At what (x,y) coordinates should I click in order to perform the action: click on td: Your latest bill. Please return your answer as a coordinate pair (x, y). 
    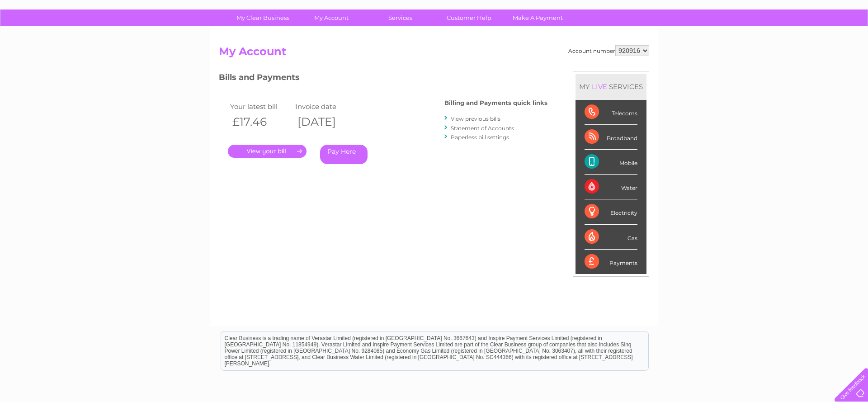
    Looking at the image, I should click on (260, 106).